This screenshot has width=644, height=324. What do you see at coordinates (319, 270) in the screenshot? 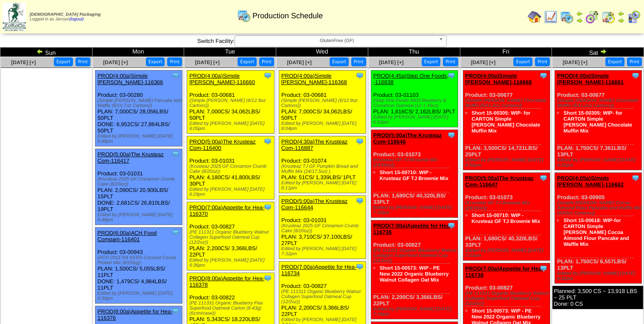
I see `a: PROD(7:00a)Appetite for Hea-116734` at bounding box center [319, 270].